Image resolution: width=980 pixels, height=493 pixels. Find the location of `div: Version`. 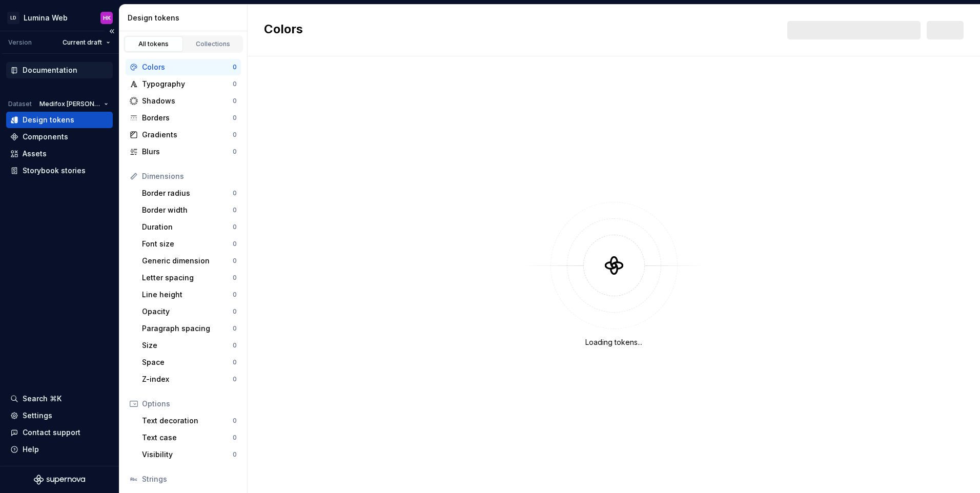

div: Version is located at coordinates (20, 43).